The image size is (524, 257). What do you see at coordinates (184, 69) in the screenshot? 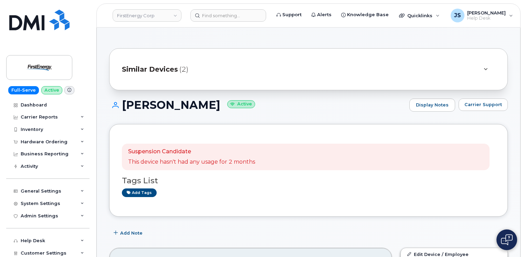
I see `span: (2)` at bounding box center [184, 69].